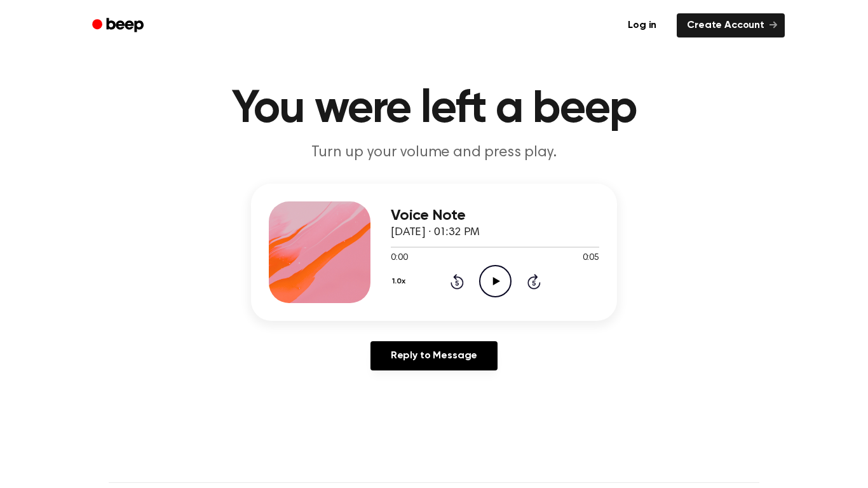  I want to click on span: 0:05, so click(591, 258).